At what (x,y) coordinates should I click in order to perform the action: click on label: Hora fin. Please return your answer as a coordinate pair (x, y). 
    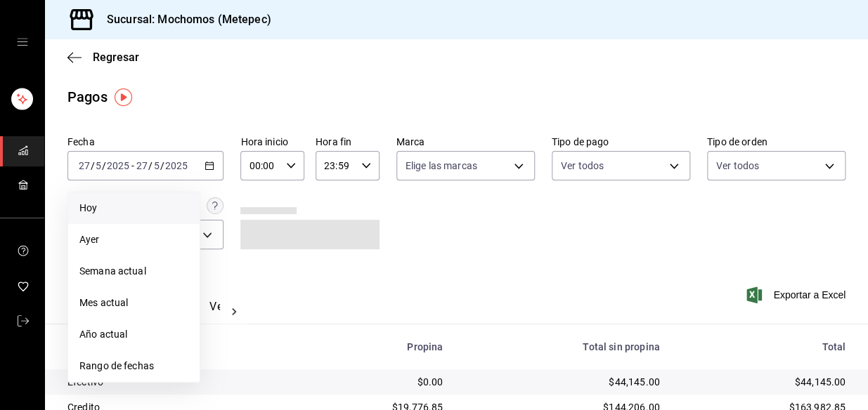
    Looking at the image, I should click on (347, 142).